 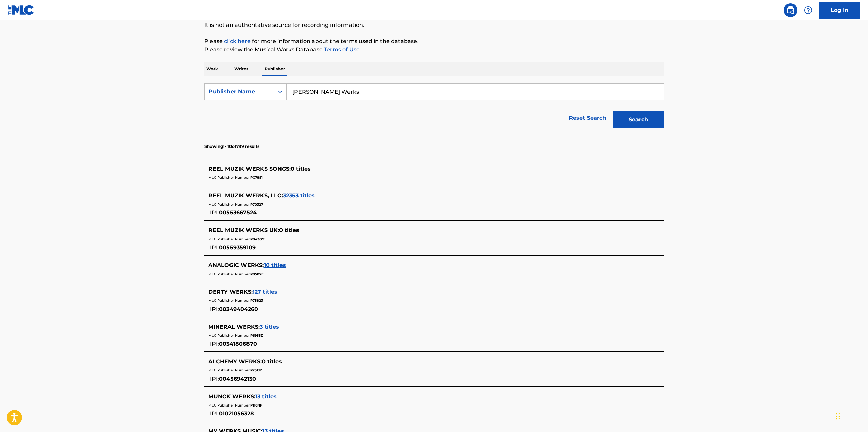 I want to click on span: 127 titles, so click(x=265, y=292).